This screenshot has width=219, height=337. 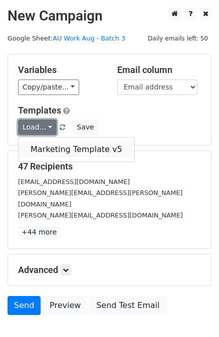 What do you see at coordinates (109, 167) in the screenshot?
I see `h5: 47 Recipients` at bounding box center [109, 167].